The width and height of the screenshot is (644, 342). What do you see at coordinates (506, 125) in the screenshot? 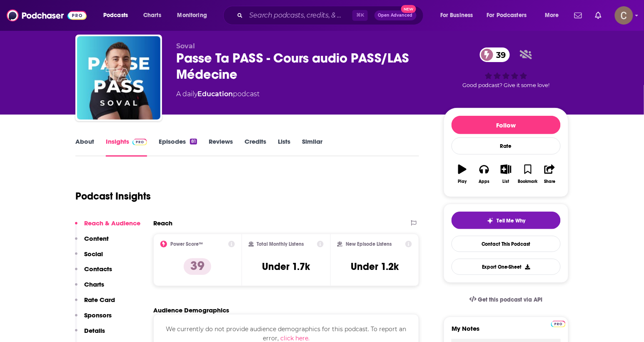
I see `button: Follow` at bounding box center [506, 125].